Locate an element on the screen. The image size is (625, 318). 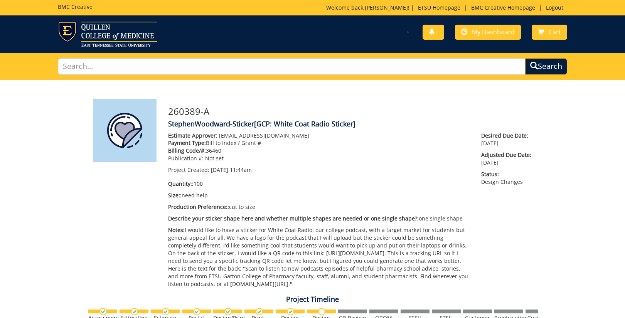
input: Search... is located at coordinates (291, 66).